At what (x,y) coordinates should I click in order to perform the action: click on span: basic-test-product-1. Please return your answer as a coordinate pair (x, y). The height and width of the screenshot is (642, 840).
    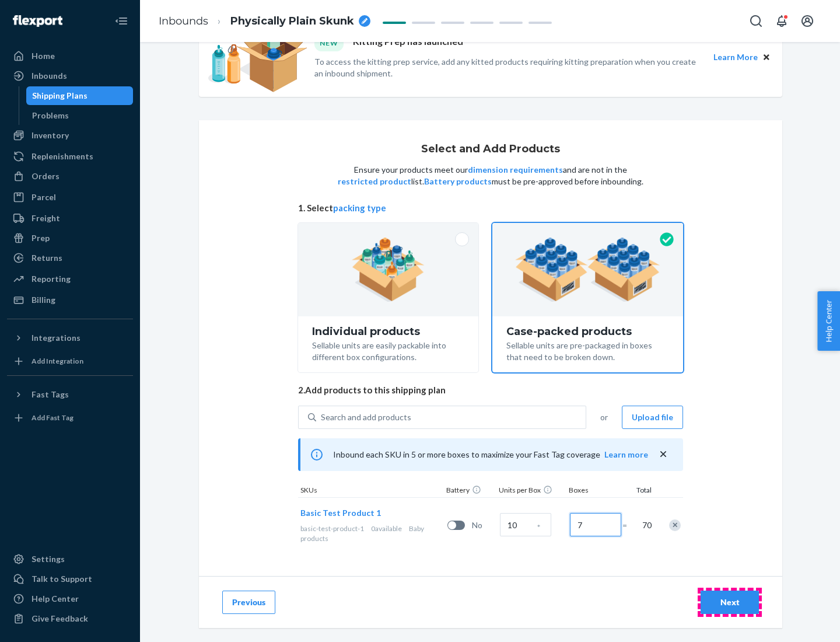
    Looking at the image, I should click on (332, 528).